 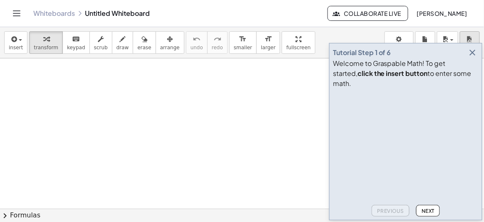 What do you see at coordinates (406, 73) in the screenshot?
I see `div: Welcome to Graspable Math! To get started, to enter some math.` at bounding box center [406, 73].